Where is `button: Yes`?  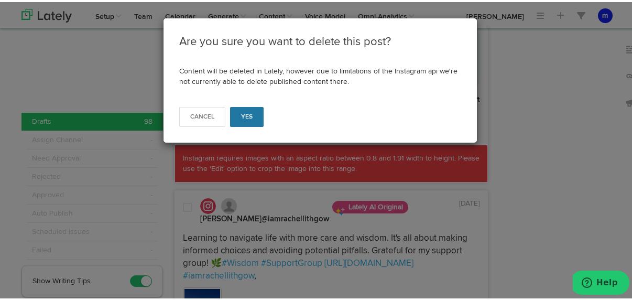 button: Yes is located at coordinates (247, 115).